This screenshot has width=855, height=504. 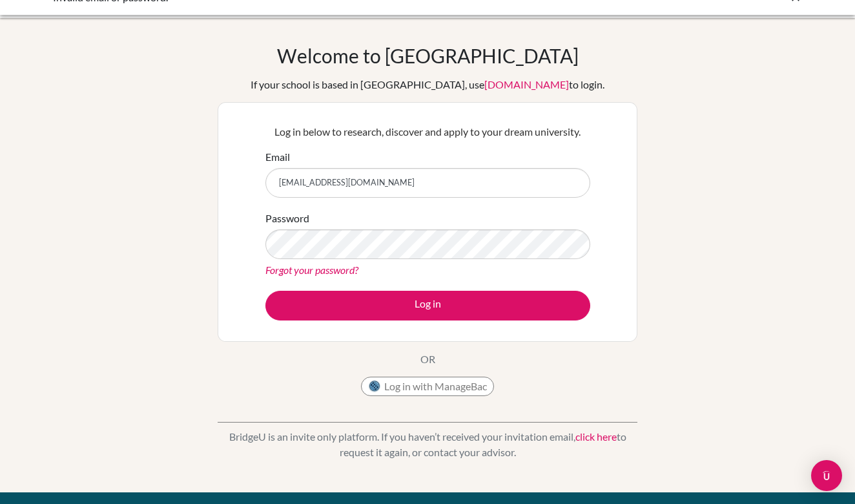 I want to click on p: Log in below to research, discover and apply to your dream university., so click(x=428, y=131).